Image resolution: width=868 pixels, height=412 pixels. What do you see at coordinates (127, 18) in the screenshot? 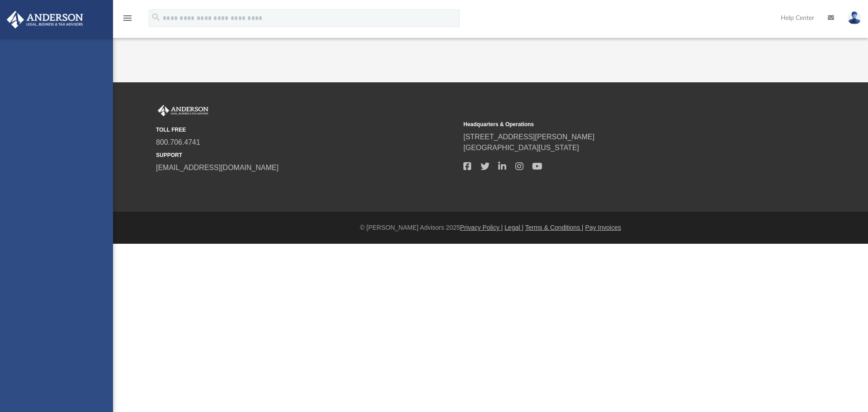
I see `i: menu` at bounding box center [127, 18].